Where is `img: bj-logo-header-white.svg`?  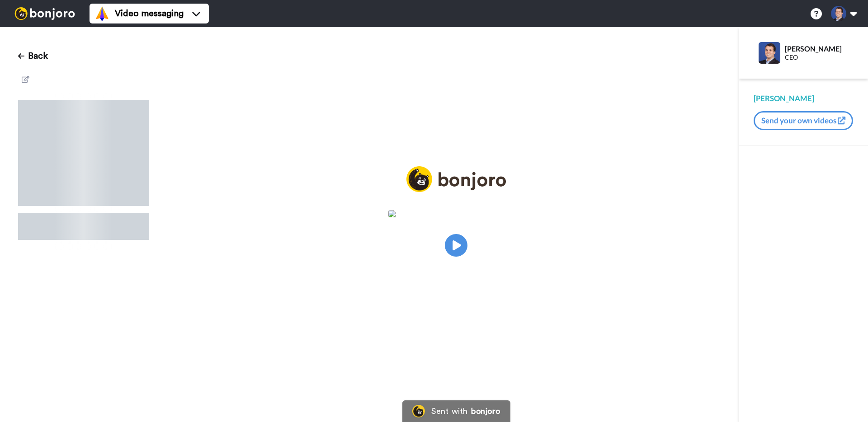 img: bj-logo-header-white.svg is located at coordinates (45, 13).